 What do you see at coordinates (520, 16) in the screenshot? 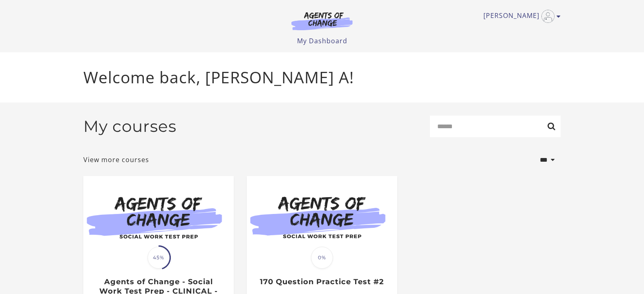
I see `a: Toggle menu` at bounding box center [520, 16].